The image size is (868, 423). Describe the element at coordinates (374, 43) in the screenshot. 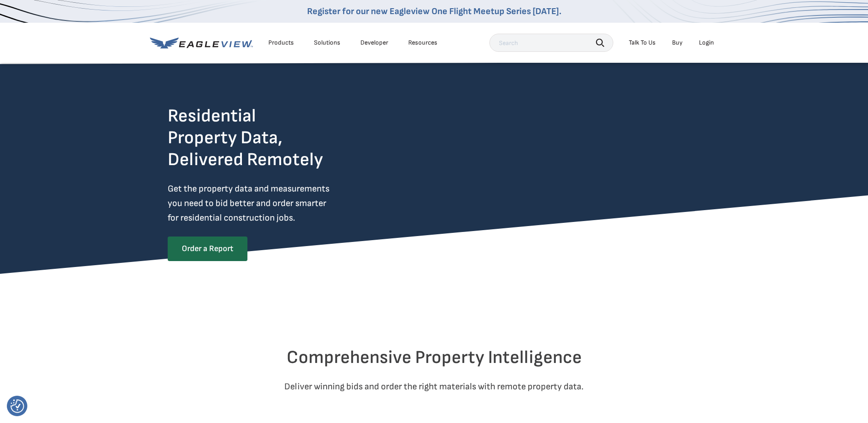

I see `a: Developer` at that location.